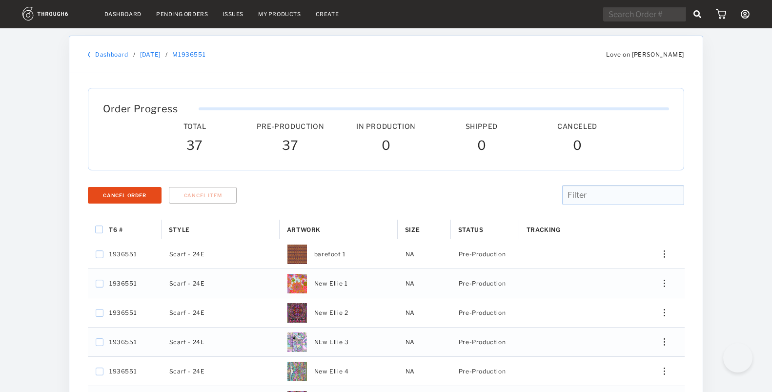 The width and height of the screenshot is (772, 392). What do you see at coordinates (331, 342) in the screenshot?
I see `span: NEw Ellie 3` at bounding box center [331, 342].